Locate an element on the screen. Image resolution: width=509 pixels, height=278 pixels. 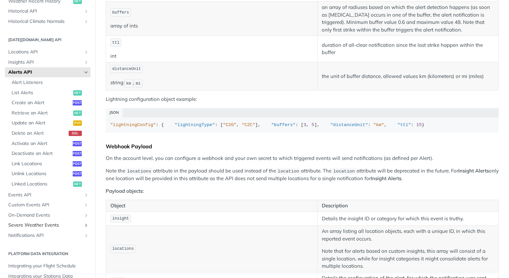
p: int is located at coordinates (212, 56).